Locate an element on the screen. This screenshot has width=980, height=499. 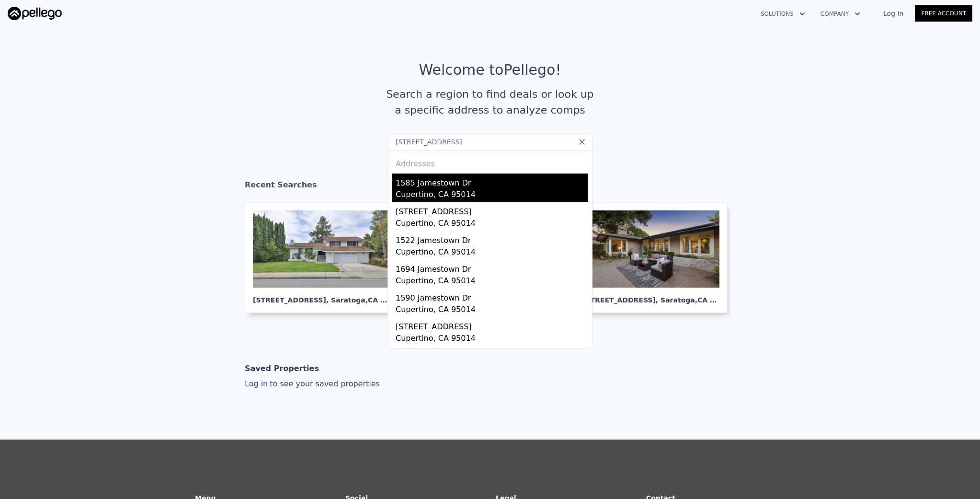
button: Solutions is located at coordinates (783, 14).